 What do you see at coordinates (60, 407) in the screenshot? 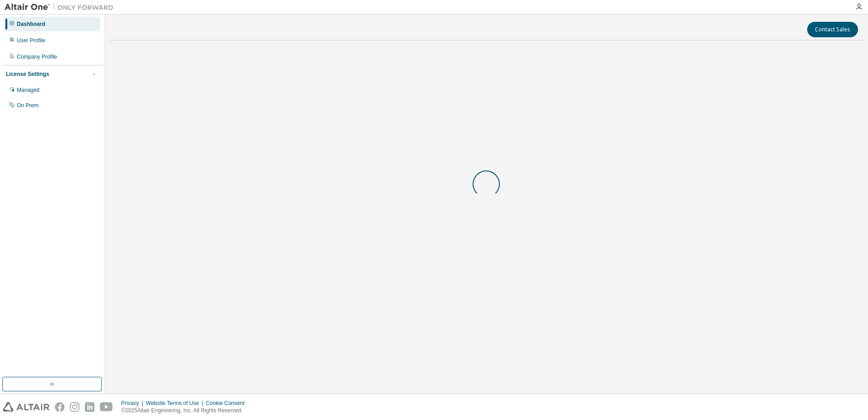
I see `img: facebook.svg` at bounding box center [60, 407].